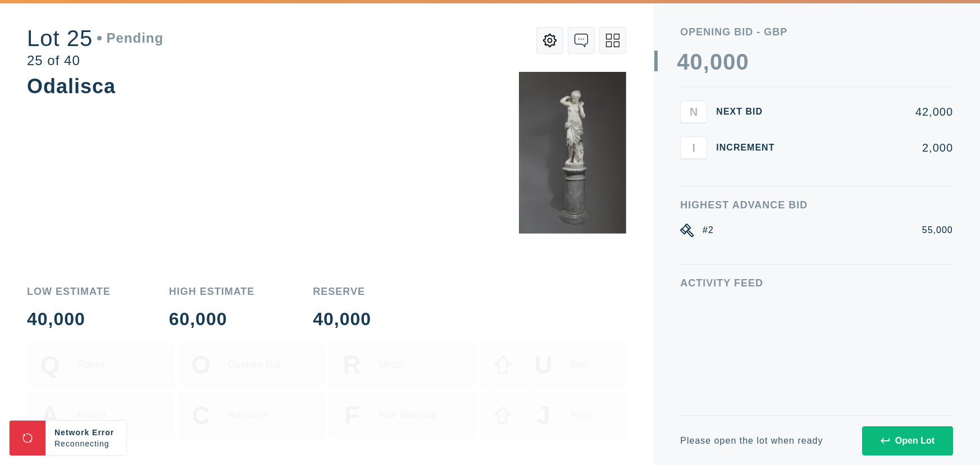  Describe the element at coordinates (817, 205) in the screenshot. I see `div: Highest Advance Bid` at that location.